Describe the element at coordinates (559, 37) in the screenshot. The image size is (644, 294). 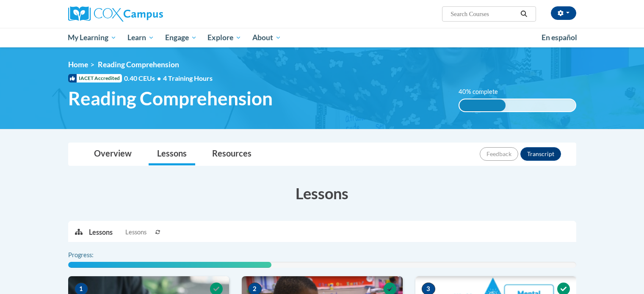
I see `span: En español` at that location.